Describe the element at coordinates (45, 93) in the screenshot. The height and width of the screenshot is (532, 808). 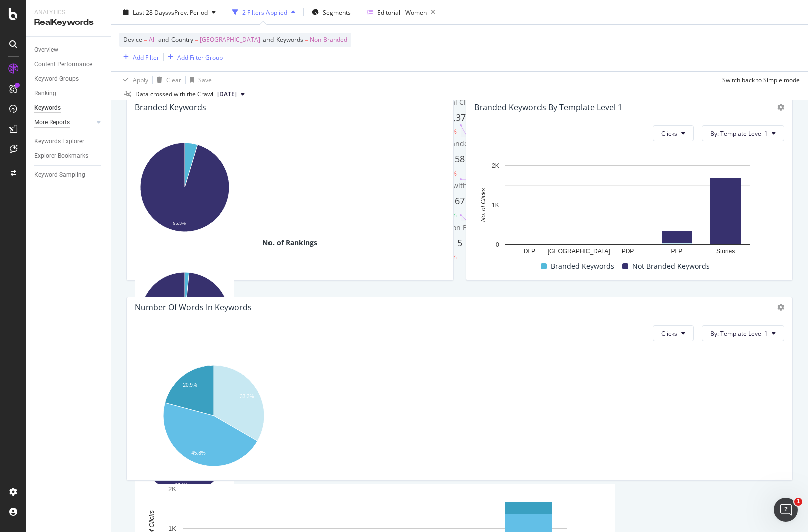
I see `div: Ranking` at that location.